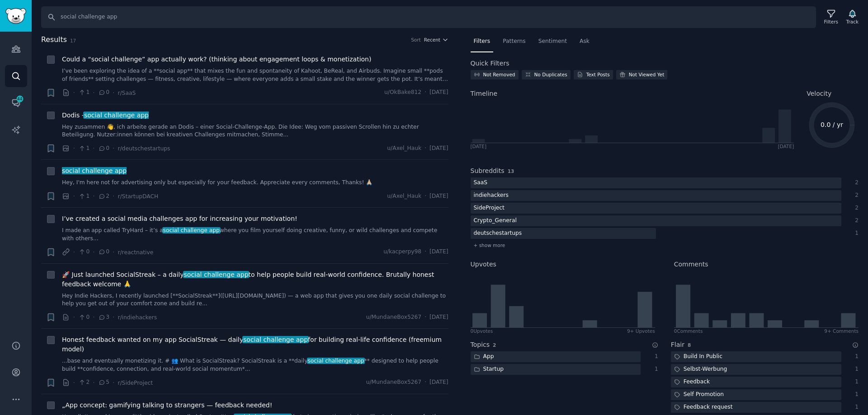 Image resolution: width=868 pixels, height=415 pixels. I want to click on div: Not Removed, so click(499, 74).